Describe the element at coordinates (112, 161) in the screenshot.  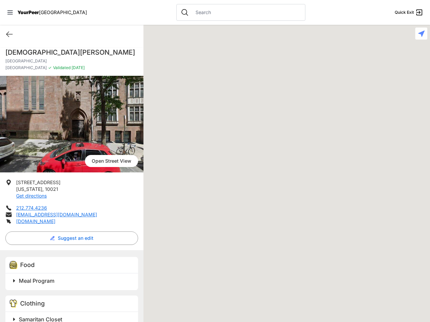
I see `span: Open Street View` at that location.